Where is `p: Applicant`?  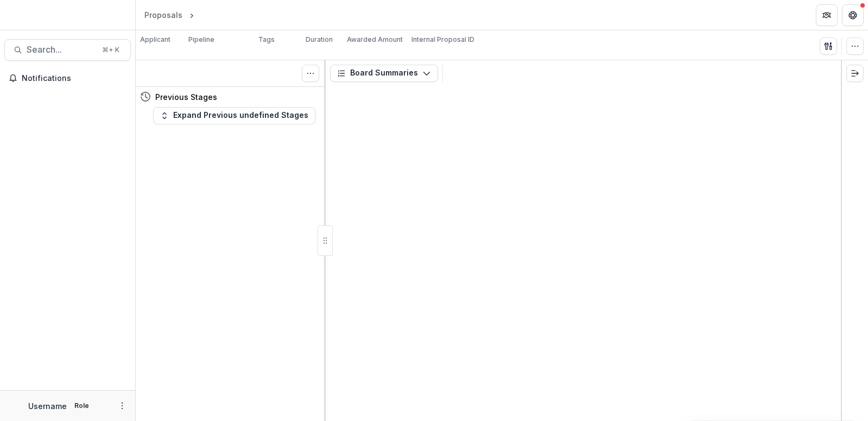 p: Applicant is located at coordinates (155, 40).